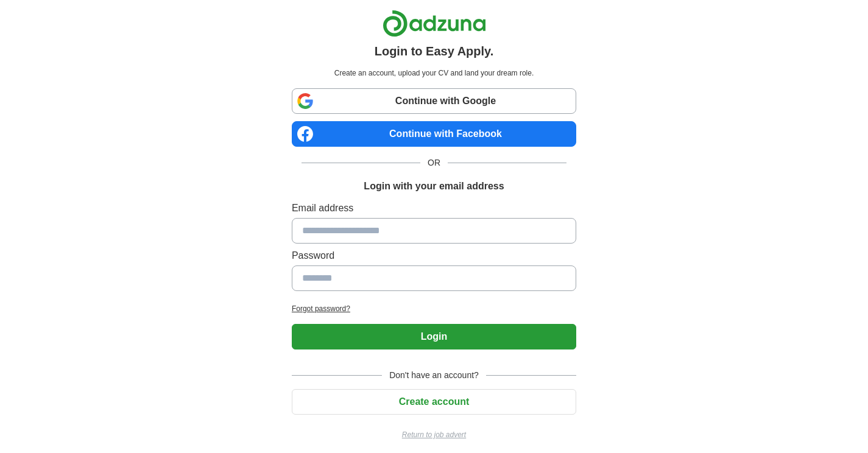  I want to click on img: Adzuna logo, so click(434, 23).